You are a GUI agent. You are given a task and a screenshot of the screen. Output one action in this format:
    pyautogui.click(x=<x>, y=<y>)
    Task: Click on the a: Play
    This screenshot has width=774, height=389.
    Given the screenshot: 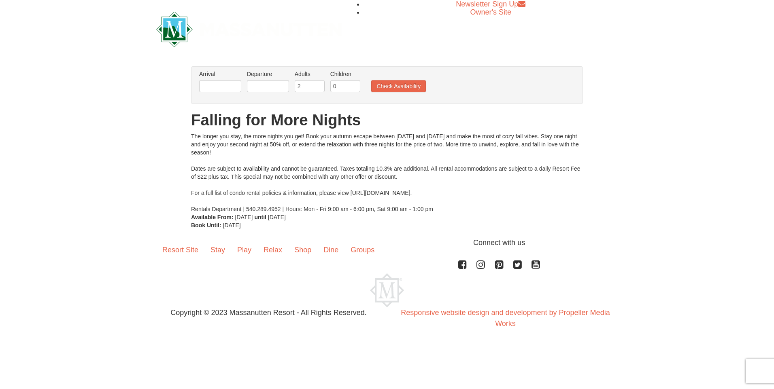 What is the action you would take?
    pyautogui.click(x=244, y=250)
    